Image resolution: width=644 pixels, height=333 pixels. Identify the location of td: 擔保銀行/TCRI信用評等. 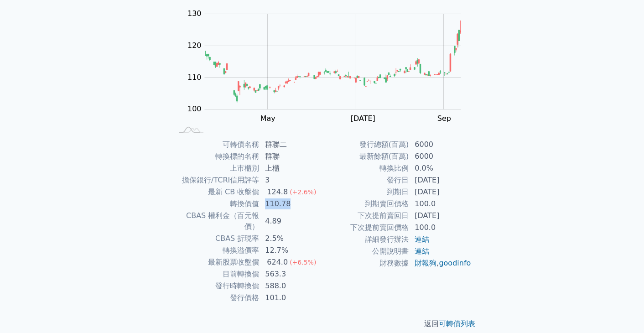
(216, 180).